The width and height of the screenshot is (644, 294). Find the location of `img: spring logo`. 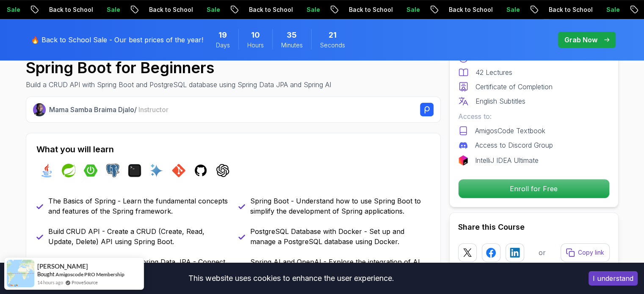

img: spring logo is located at coordinates (68, 170).